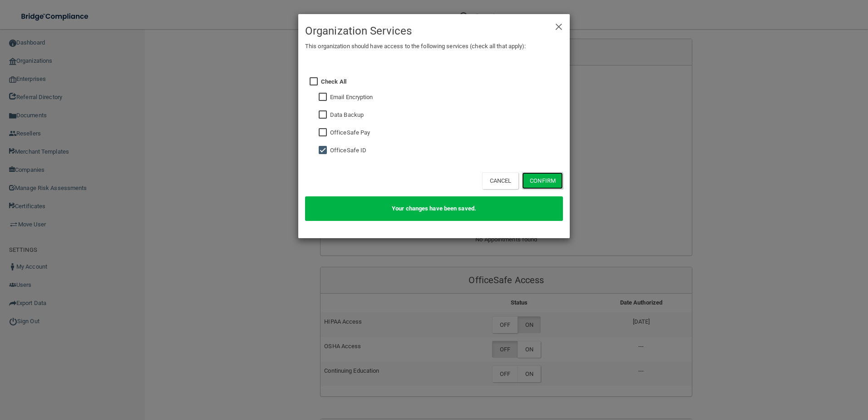 This screenshot has height=420, width=868. What do you see at coordinates (347, 115) in the screenshot?
I see `label: Data Backup` at bounding box center [347, 115].